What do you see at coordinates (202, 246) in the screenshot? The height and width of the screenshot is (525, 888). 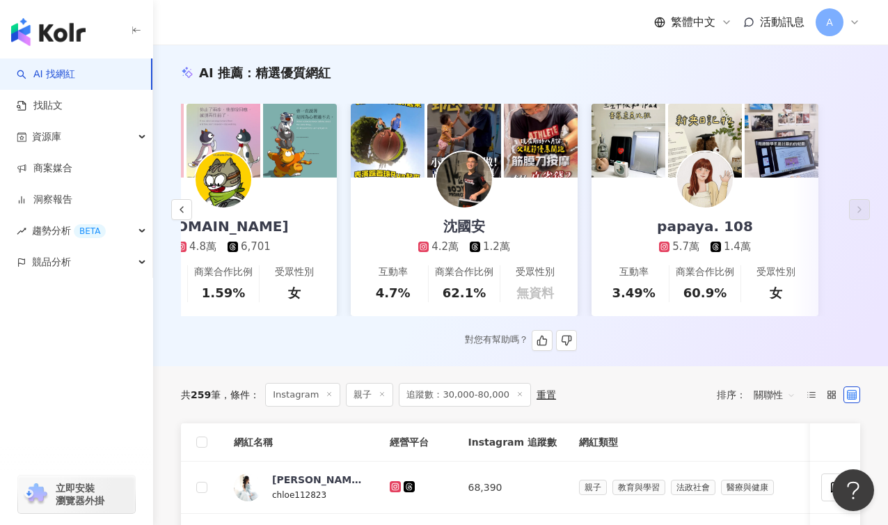 I see `div: 4.8萬` at bounding box center [202, 246].